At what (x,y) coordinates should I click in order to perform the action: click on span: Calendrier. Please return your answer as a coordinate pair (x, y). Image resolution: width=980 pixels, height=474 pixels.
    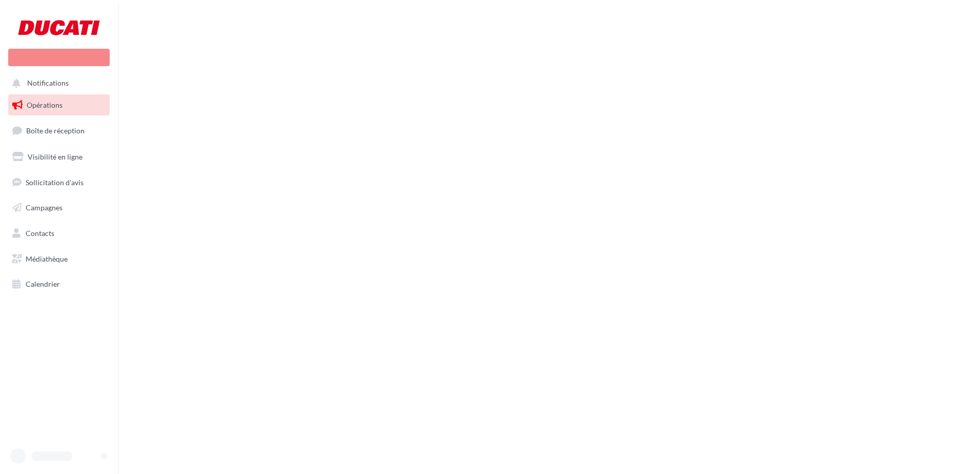
    Looking at the image, I should click on (42, 283).